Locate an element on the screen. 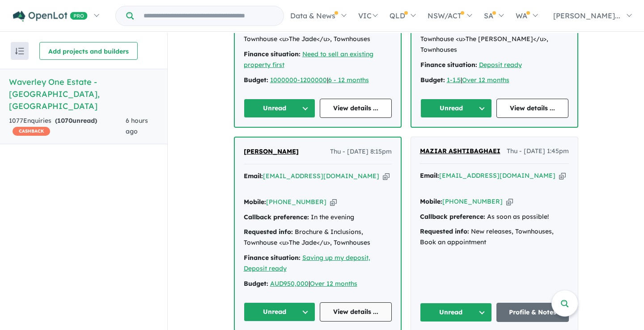 The height and width of the screenshot is (330, 644). u: 6 - 12 months is located at coordinates (348, 80).